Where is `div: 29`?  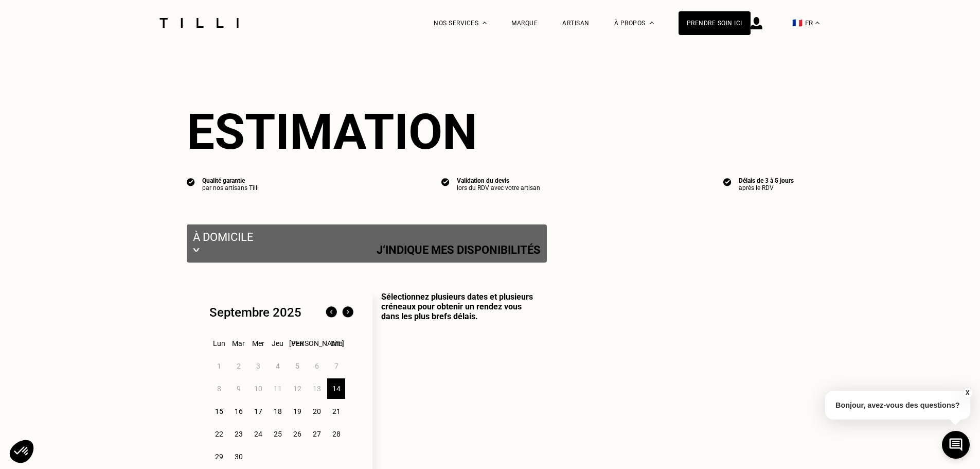 div: 29 is located at coordinates (218, 457).